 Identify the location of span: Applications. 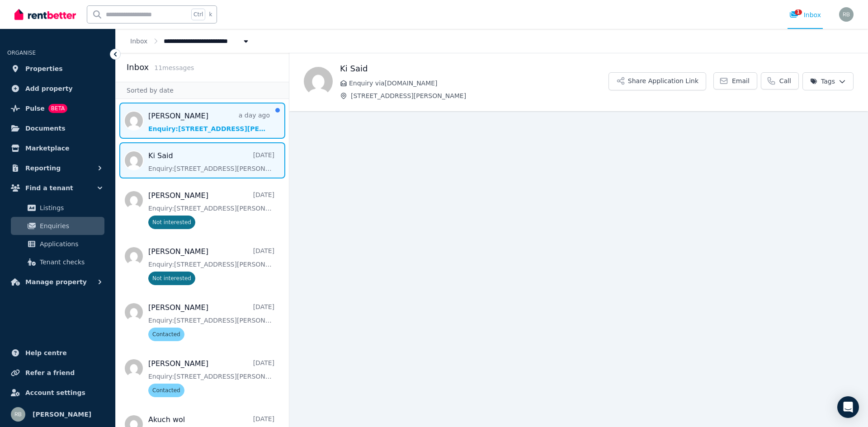
(70, 244).